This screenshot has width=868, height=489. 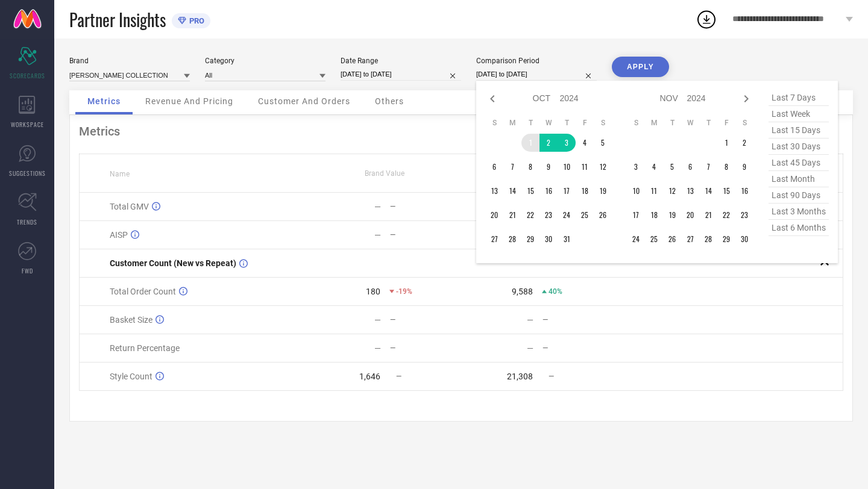 I want to click on span: Return Percentage, so click(x=145, y=348).